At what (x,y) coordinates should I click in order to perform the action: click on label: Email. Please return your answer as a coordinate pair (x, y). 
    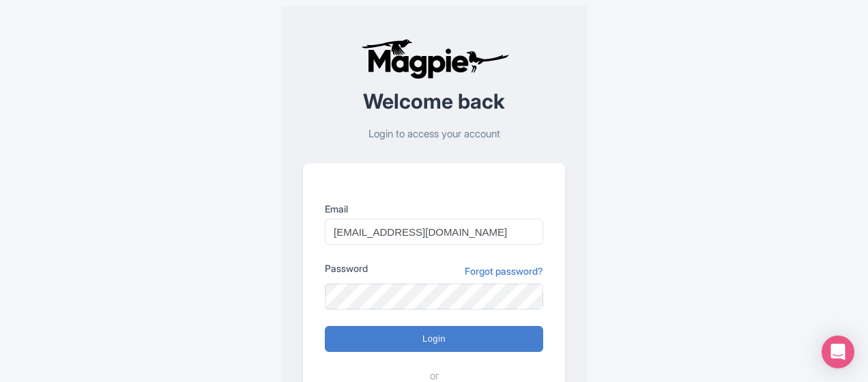
    Looking at the image, I should click on (434, 208).